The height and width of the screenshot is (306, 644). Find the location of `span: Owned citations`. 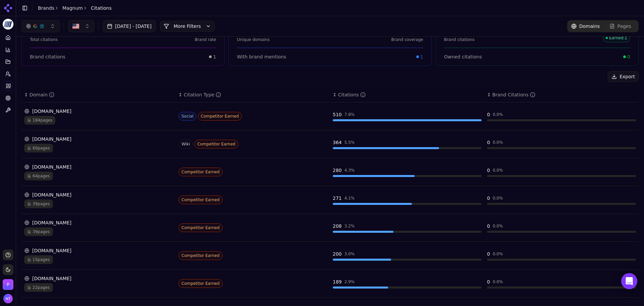

span: Owned citations is located at coordinates (463, 57).